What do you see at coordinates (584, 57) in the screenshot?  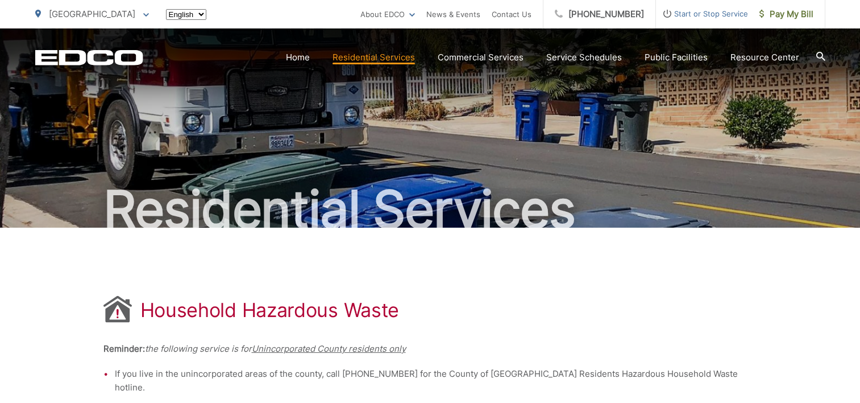 I see `a: Service Schedules` at bounding box center [584, 57].